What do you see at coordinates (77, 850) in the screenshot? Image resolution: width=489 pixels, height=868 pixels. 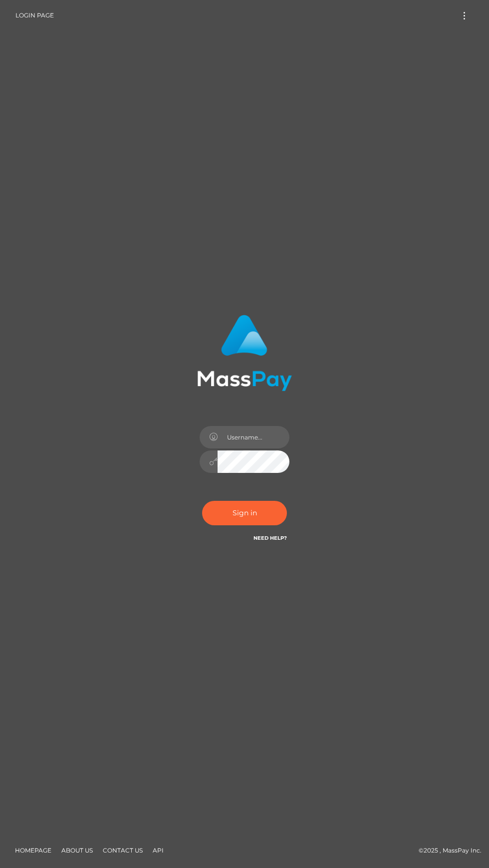 I see `a: About Us` at bounding box center [77, 850].